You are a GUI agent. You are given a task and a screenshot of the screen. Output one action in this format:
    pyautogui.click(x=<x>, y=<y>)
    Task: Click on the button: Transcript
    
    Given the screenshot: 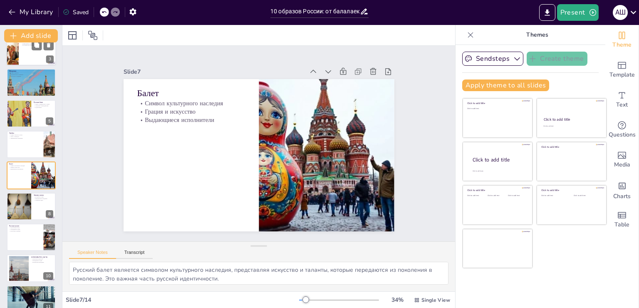 What is the action you would take?
    pyautogui.click(x=134, y=254)
    